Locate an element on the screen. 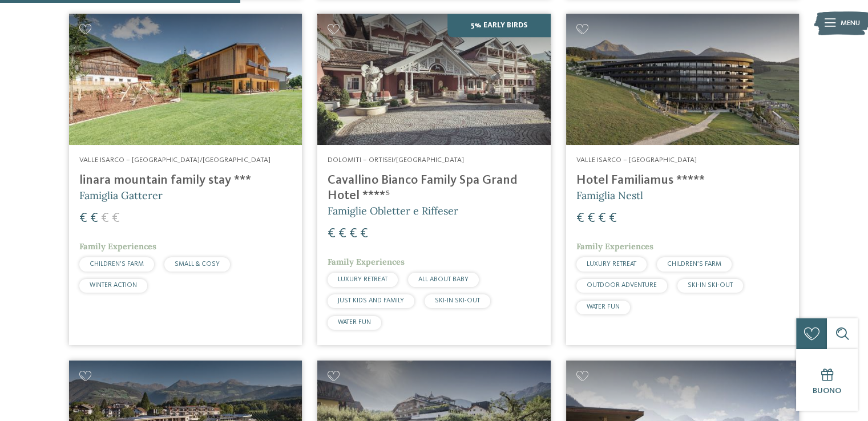 The width and height of the screenshot is (868, 421). span: Famiglia Gatterer is located at coordinates (121, 195).